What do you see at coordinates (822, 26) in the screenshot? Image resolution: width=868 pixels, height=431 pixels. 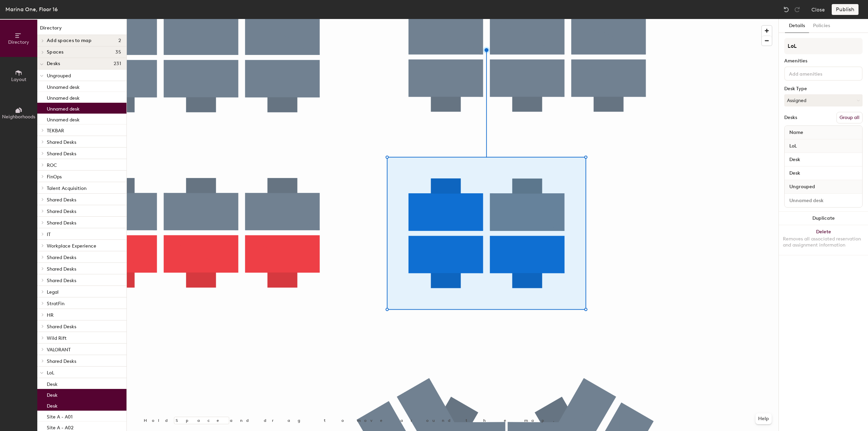 I see `button: Policies` at bounding box center [822, 26].